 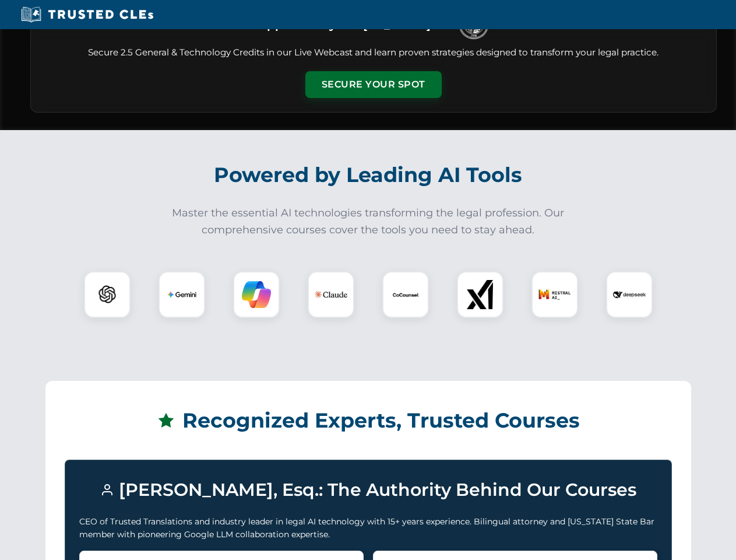 I want to click on img: Gemini Logo, so click(x=182, y=294).